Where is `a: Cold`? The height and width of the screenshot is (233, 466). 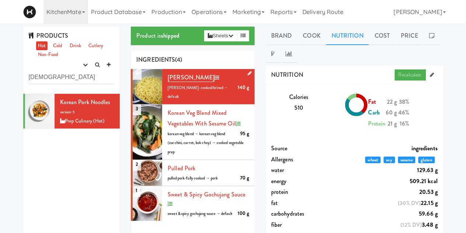 a: Cold is located at coordinates (58, 46).